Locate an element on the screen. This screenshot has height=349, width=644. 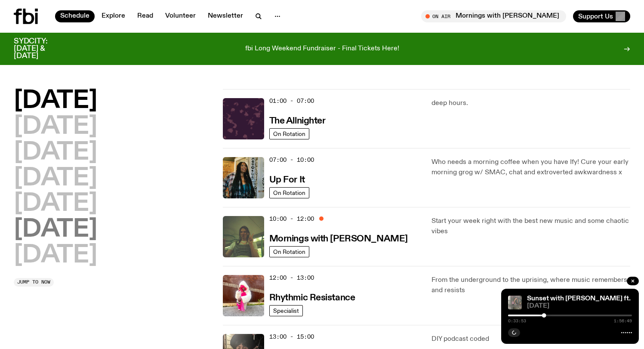
button: Support Us is located at coordinates (602, 16).